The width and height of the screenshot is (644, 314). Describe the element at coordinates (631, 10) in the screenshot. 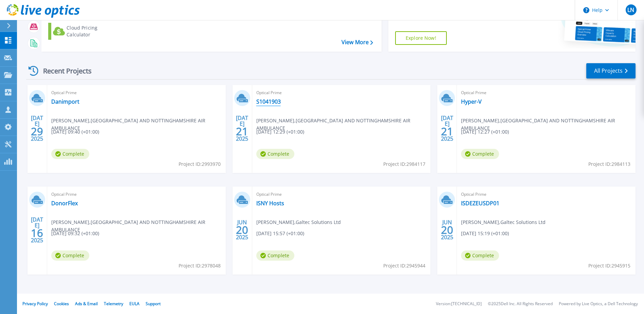

I see `span: LN` at that location.